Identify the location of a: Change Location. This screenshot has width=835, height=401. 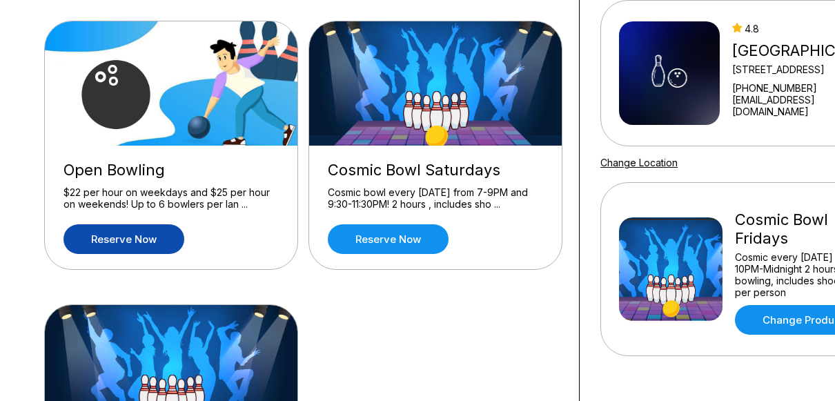
(639, 162).